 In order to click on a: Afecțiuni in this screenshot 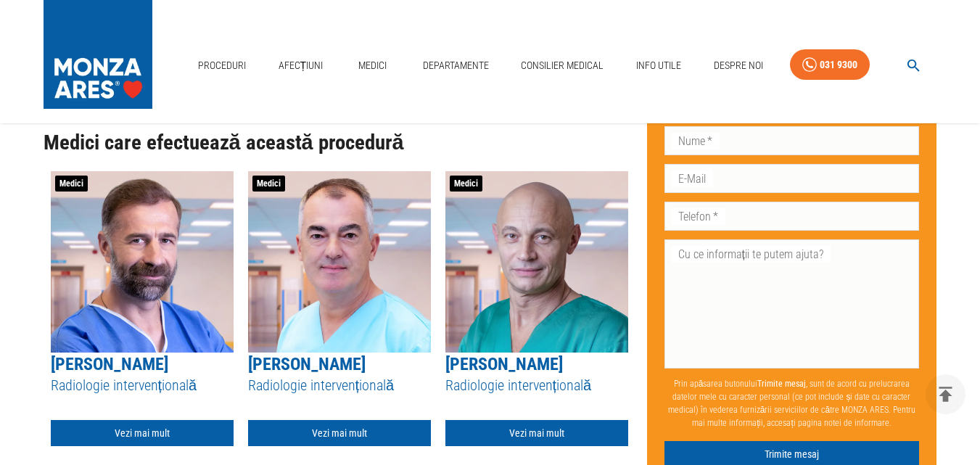, I will do `click(301, 66)`.